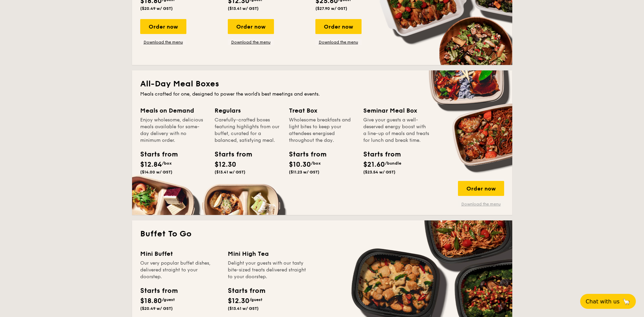 Image resolution: width=644 pixels, height=317 pixels. What do you see at coordinates (374, 165) in the screenshot?
I see `span: $21.60` at bounding box center [374, 165].